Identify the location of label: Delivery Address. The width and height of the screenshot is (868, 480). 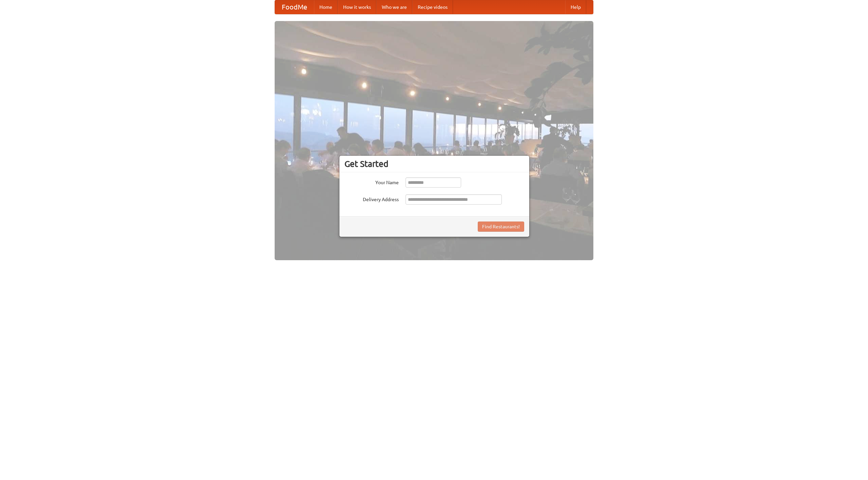
(371, 199).